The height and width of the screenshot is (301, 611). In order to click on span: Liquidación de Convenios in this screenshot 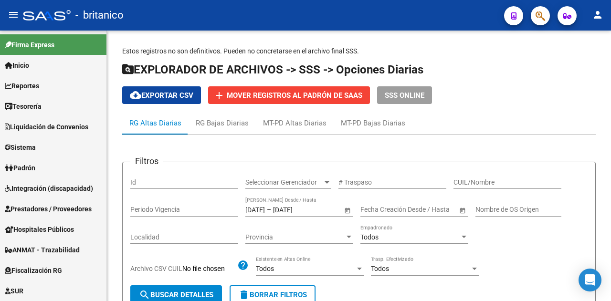, I will do `click(46, 127)`.